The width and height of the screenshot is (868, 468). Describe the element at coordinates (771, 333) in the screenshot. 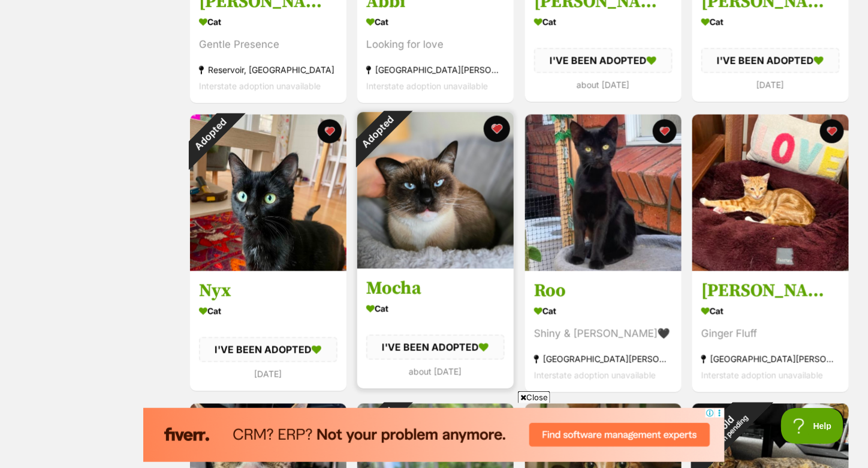

I see `div: Ginger Fluff` at that location.